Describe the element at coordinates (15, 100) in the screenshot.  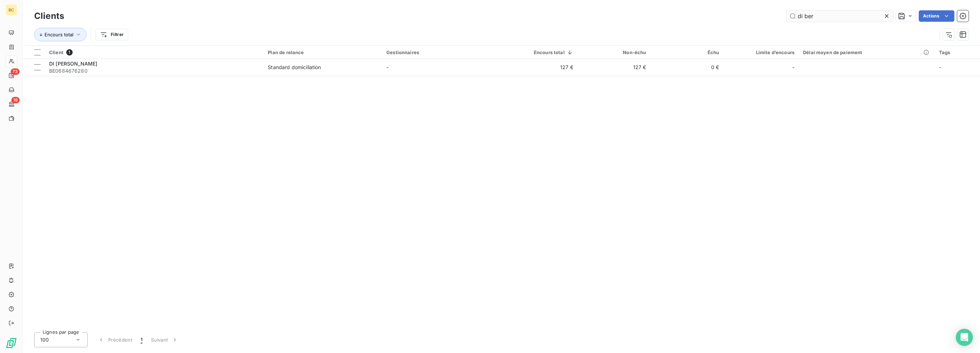
I see `span: 18` at that location.